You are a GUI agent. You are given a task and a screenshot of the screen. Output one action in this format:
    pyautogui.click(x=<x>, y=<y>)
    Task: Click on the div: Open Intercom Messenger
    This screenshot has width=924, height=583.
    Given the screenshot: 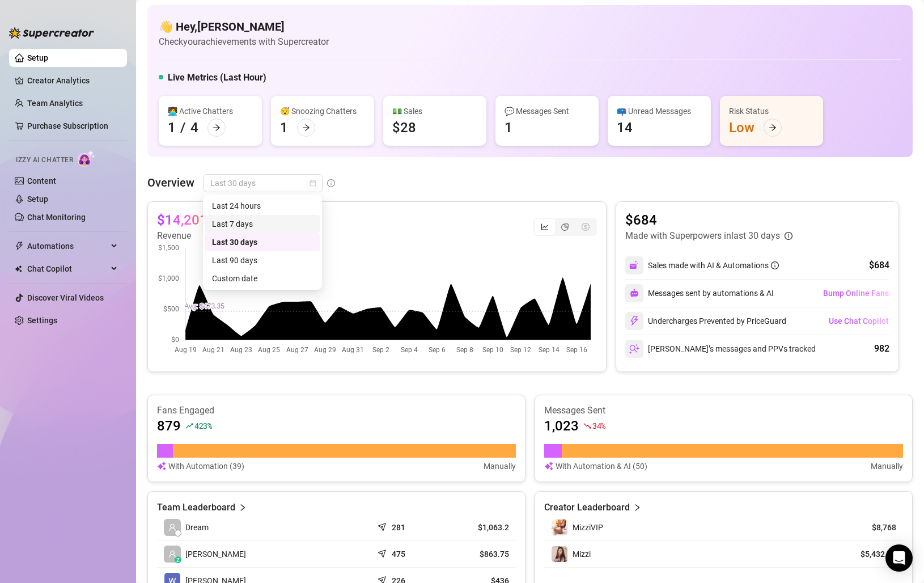 What is the action you would take?
    pyautogui.click(x=899, y=558)
    